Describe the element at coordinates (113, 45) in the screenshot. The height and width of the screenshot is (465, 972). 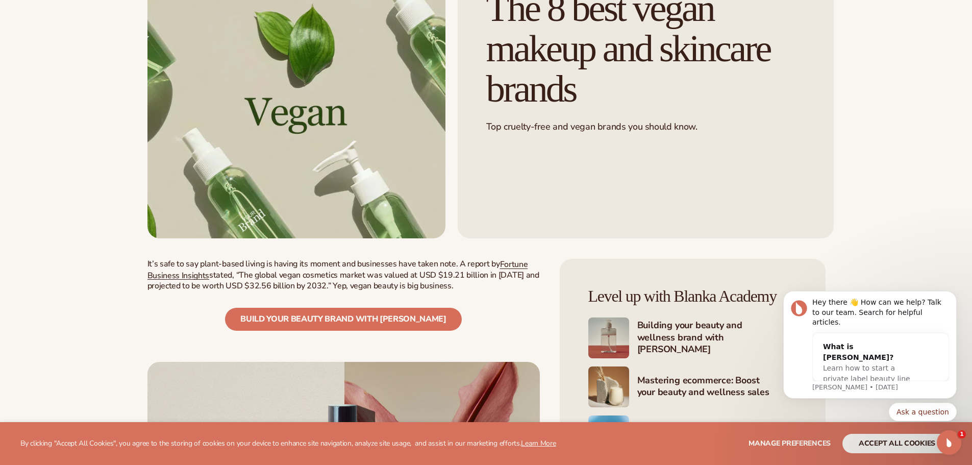
I see `div: Hey there 👋 How can we help? Talk to our team. Search for helpful articles.` at that location.